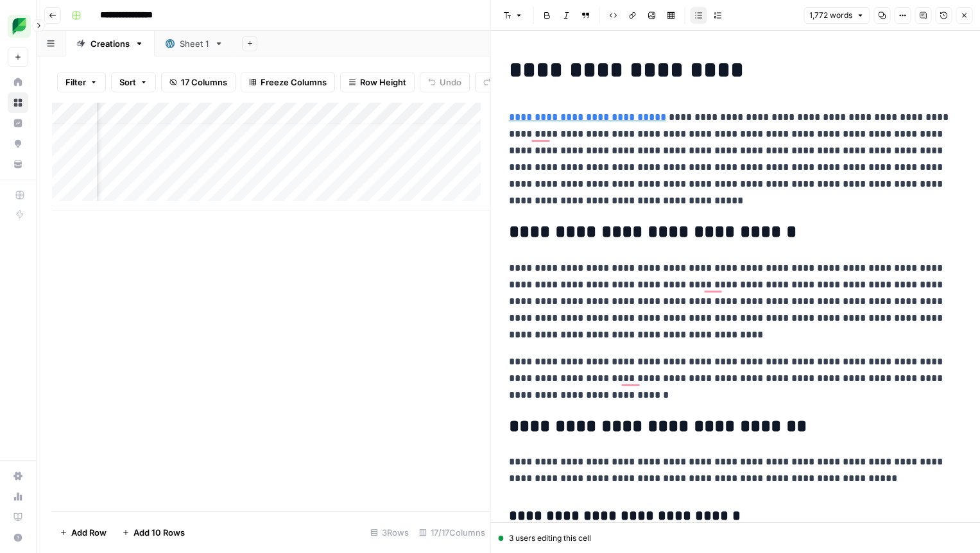 The width and height of the screenshot is (980, 553). I want to click on button: Help + Support, so click(18, 538).